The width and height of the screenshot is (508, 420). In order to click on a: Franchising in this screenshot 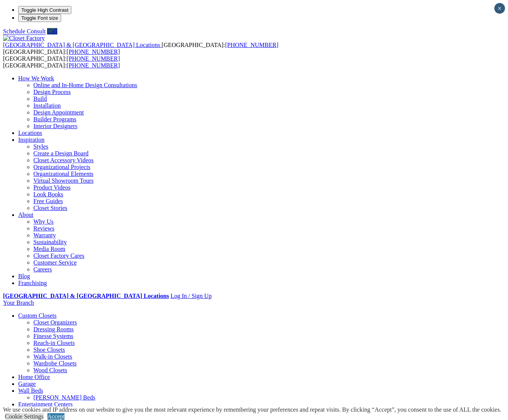, I will do `click(33, 283)`.